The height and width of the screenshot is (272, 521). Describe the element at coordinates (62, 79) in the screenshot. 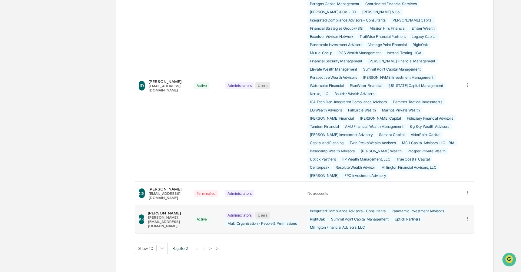

I see `span: Attestations` at that location.